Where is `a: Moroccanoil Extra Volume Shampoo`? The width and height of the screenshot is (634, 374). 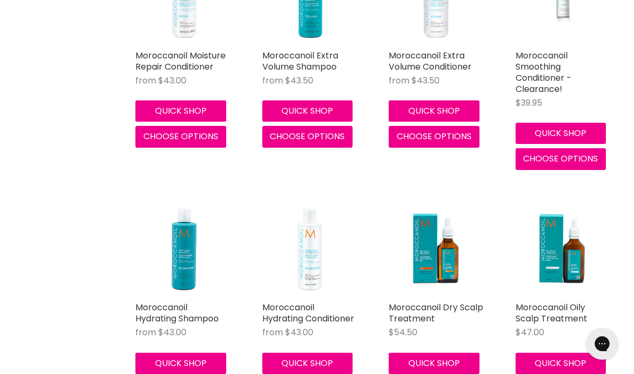
a: Moroccanoil Extra Volume Shampoo is located at coordinates (300, 61).